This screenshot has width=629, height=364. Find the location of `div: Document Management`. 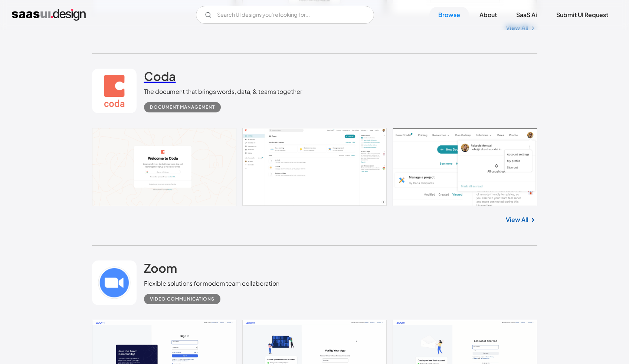

div: Document Management is located at coordinates (182, 107).